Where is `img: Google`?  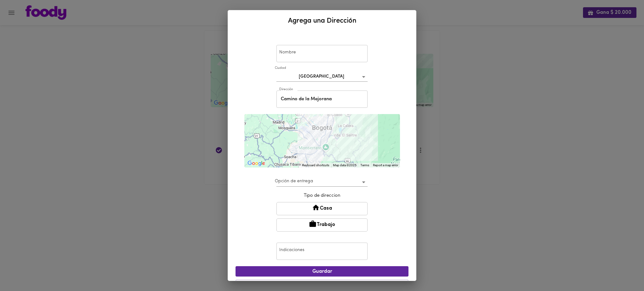
img: Google is located at coordinates (256, 163).